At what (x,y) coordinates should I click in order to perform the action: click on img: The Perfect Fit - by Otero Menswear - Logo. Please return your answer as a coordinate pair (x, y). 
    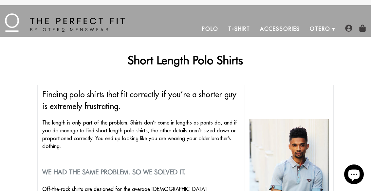
    Looking at the image, I should click on (65, 23).